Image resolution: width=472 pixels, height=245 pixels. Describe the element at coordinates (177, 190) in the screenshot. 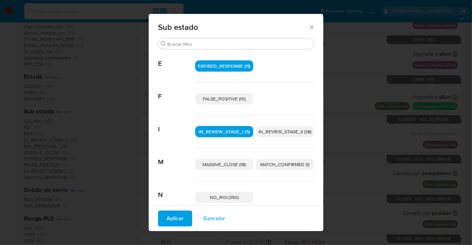

I see `span: N` at that location.